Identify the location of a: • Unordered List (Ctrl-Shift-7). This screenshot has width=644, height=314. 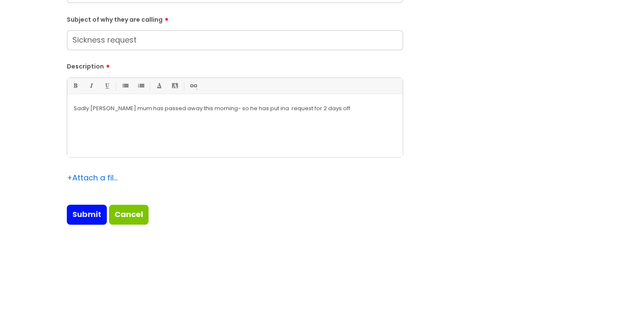
(125, 86).